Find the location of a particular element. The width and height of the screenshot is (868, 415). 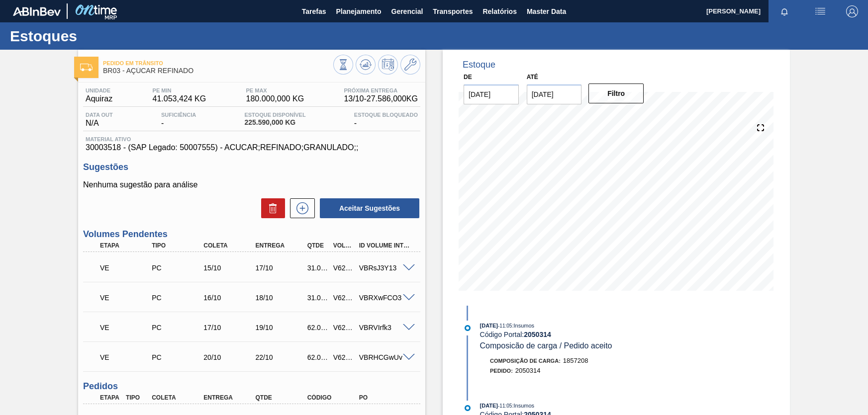

div: Excluir Sugestões is located at coordinates (271, 208).